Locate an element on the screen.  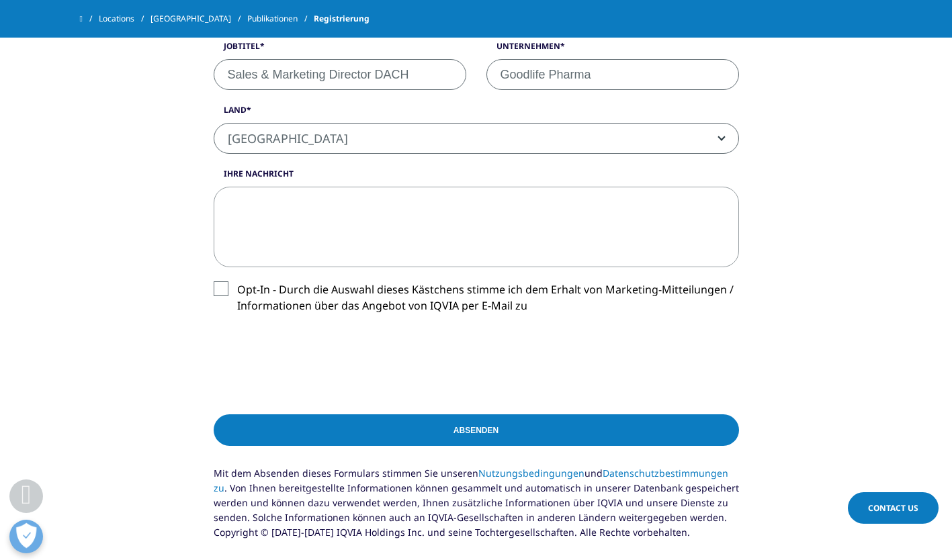
label: Jobtitel is located at coordinates (340, 49).